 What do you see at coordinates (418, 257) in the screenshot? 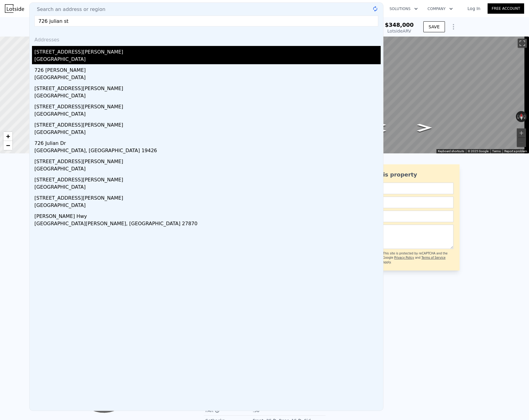
I see `div: This site is protected by reCAPTCHA and the Google and apply.` at bounding box center [418, 257].